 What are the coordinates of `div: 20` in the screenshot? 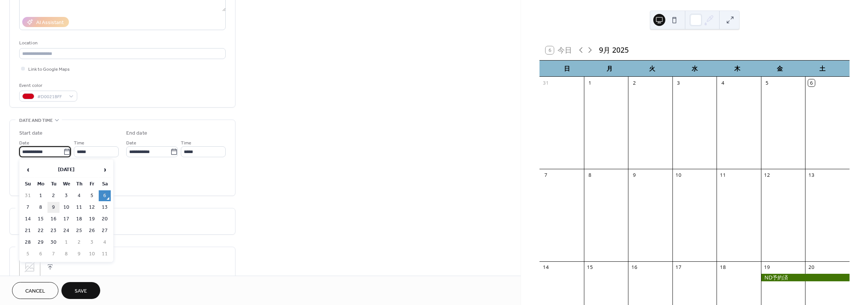 It's located at (812, 268).